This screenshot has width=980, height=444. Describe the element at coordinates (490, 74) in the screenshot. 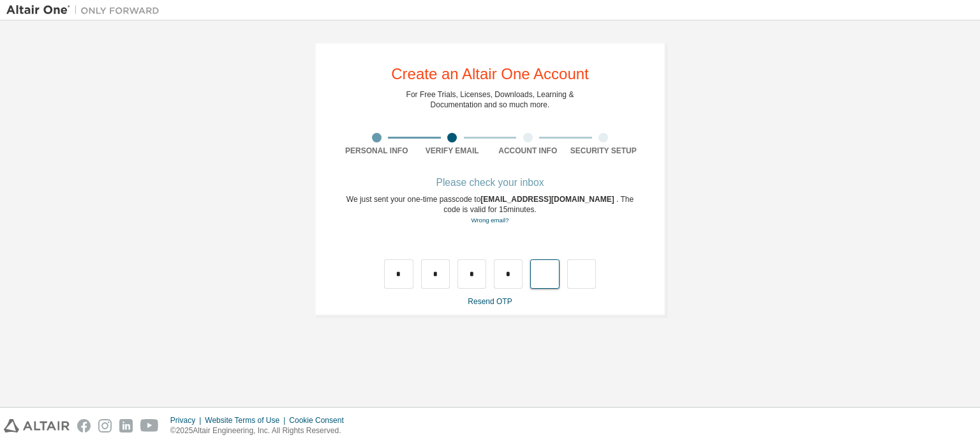

I see `div: Create an Altair One Account` at that location.